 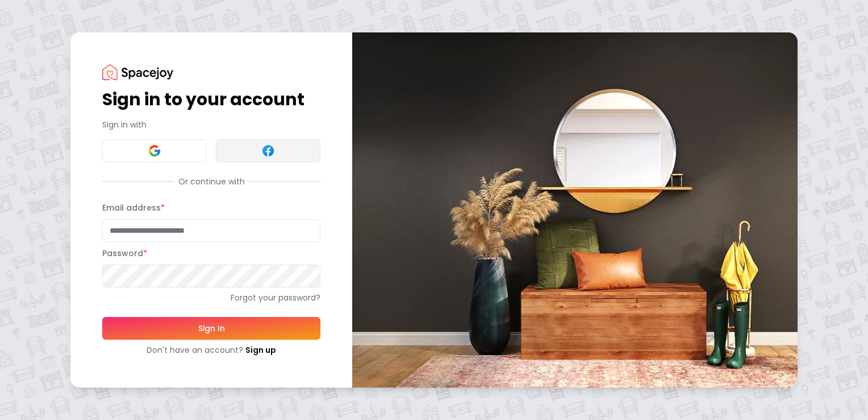 What do you see at coordinates (268, 151) in the screenshot?
I see `img: Facebook signin` at bounding box center [268, 151].